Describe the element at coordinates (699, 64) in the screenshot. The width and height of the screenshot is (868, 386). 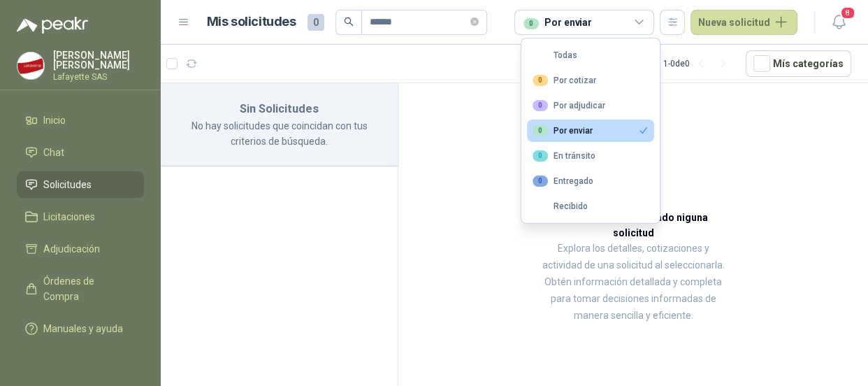
I see `div: 1 - 0 de 0` at that location.